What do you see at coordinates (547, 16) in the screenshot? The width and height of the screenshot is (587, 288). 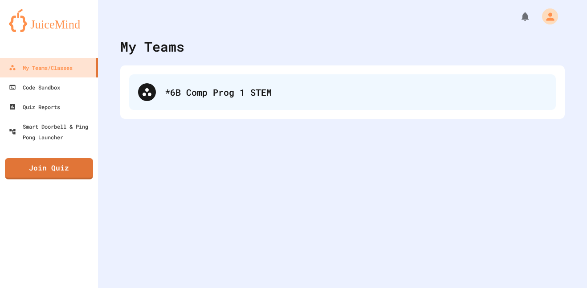 I see `div: My Account` at bounding box center [547, 16].